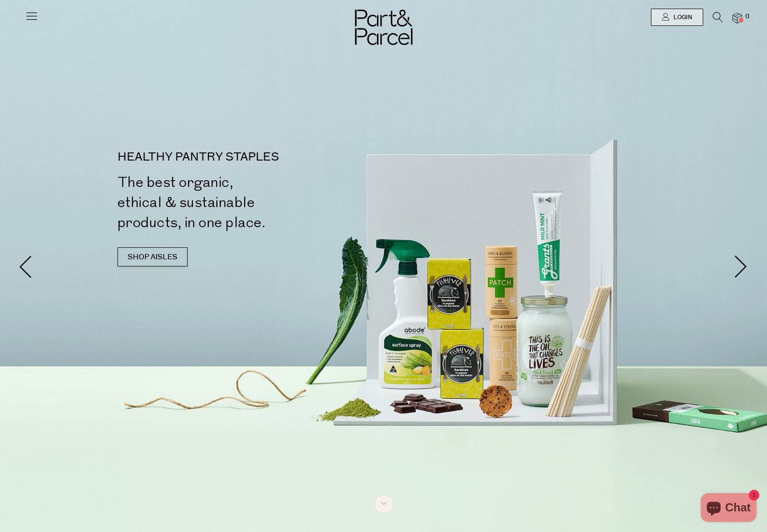  Describe the element at coordinates (737, 17) in the screenshot. I see `a: 0` at that location.